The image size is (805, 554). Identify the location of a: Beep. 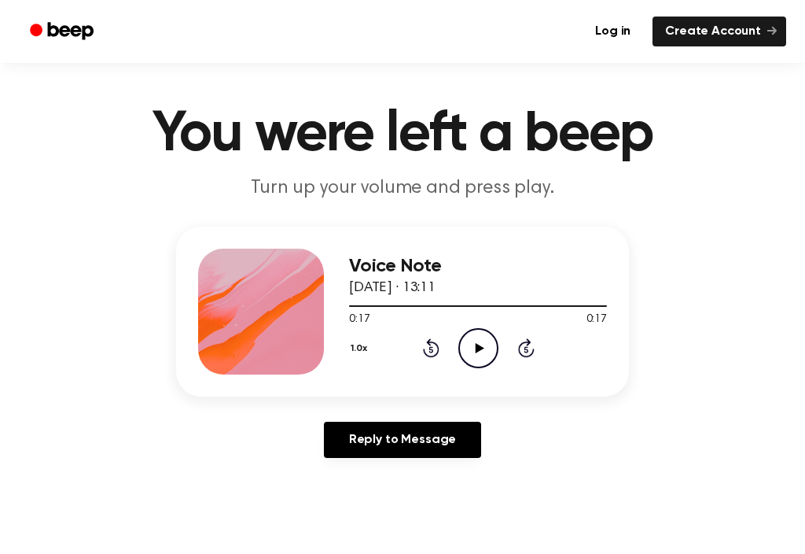
(63, 31).